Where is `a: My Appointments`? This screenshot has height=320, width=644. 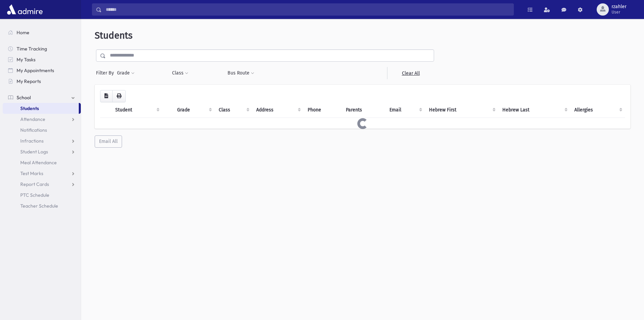 a: My Appointments is located at coordinates (42, 71).